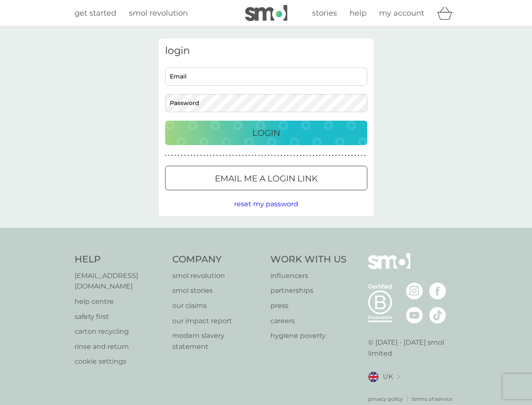  I want to click on img: UK flag, so click(373, 376).